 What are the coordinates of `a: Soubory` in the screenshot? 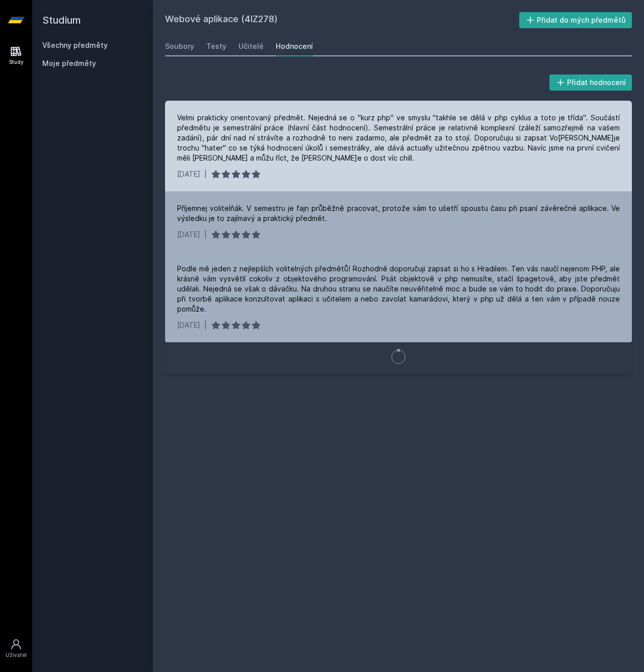 It's located at (180, 46).